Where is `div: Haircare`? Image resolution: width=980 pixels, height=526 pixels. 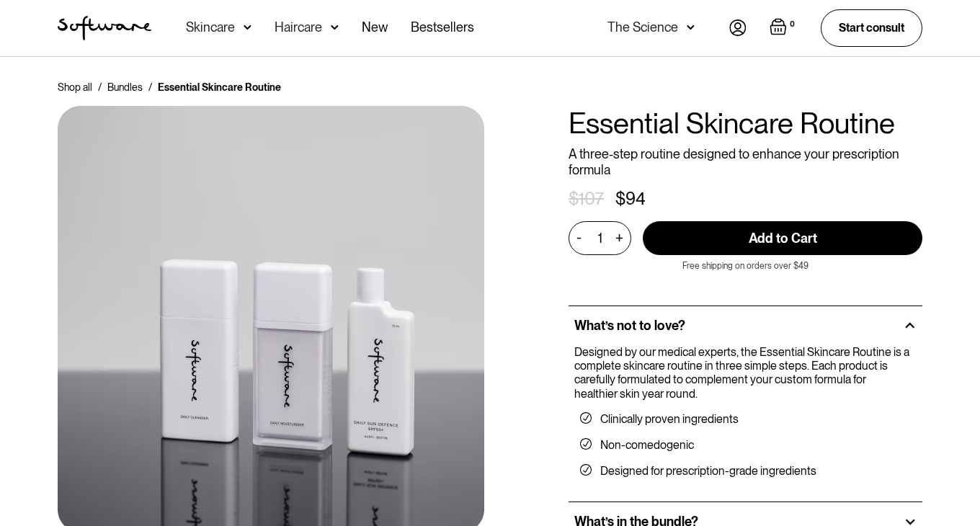
div: Haircare is located at coordinates (299, 27).